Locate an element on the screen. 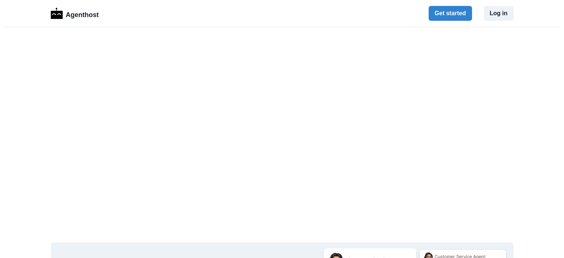 The height and width of the screenshot is (258, 564). button: Get started is located at coordinates (450, 13).